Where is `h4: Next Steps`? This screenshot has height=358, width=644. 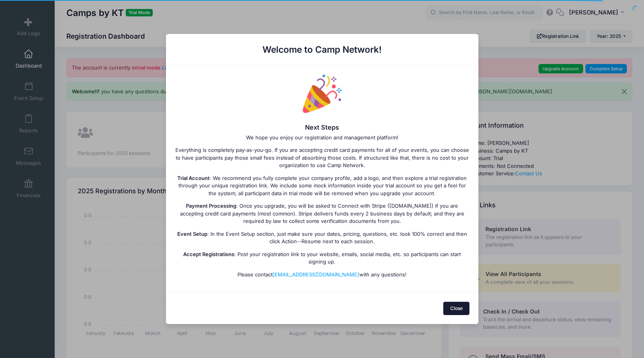 h4: Next Steps is located at coordinates (322, 128).